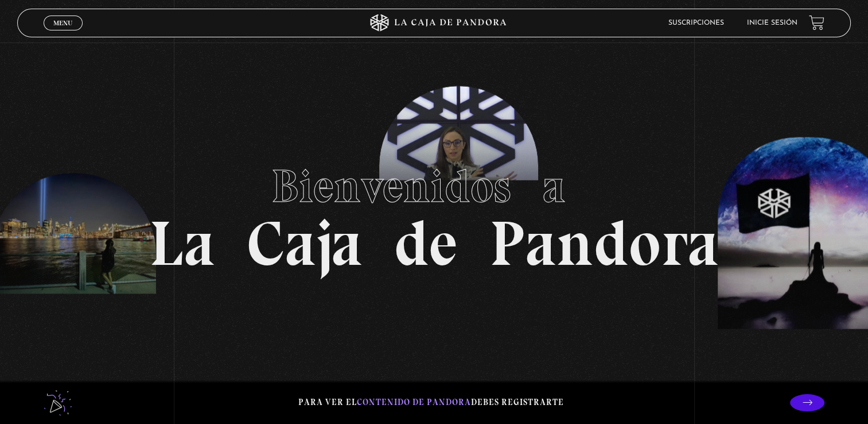 The image size is (868, 424). What do you see at coordinates (696, 23) in the screenshot?
I see `a: Suscripciones` at bounding box center [696, 23].